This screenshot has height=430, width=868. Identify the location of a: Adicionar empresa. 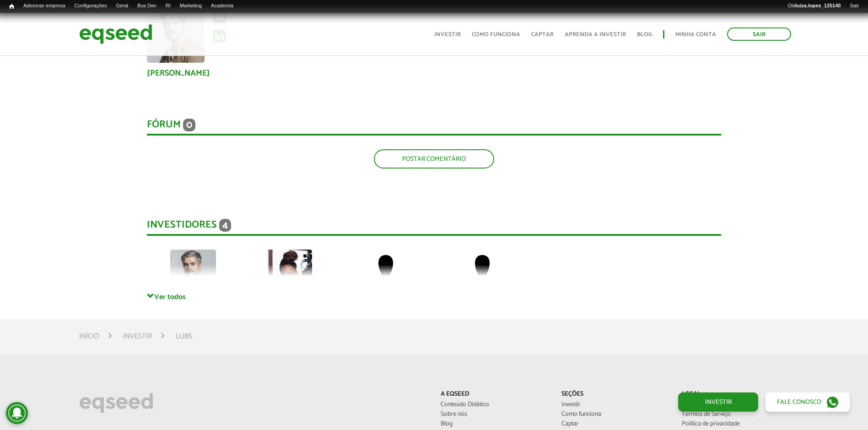
(45, 6).